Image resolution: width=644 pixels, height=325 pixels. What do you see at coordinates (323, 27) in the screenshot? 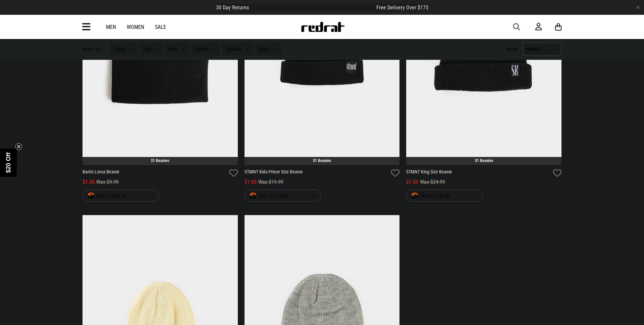
I see `img: Redrat logo` at bounding box center [323, 27].